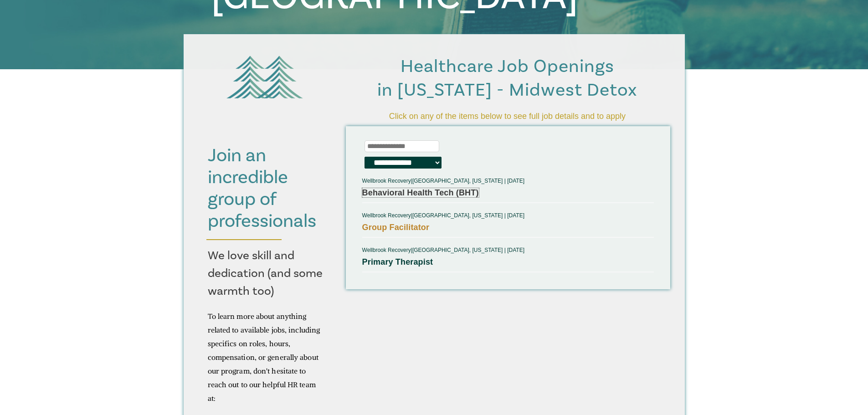 The width and height of the screenshot is (868, 415). I want to click on span: We love skill and dedication (and some warmth too), so click(265, 273).